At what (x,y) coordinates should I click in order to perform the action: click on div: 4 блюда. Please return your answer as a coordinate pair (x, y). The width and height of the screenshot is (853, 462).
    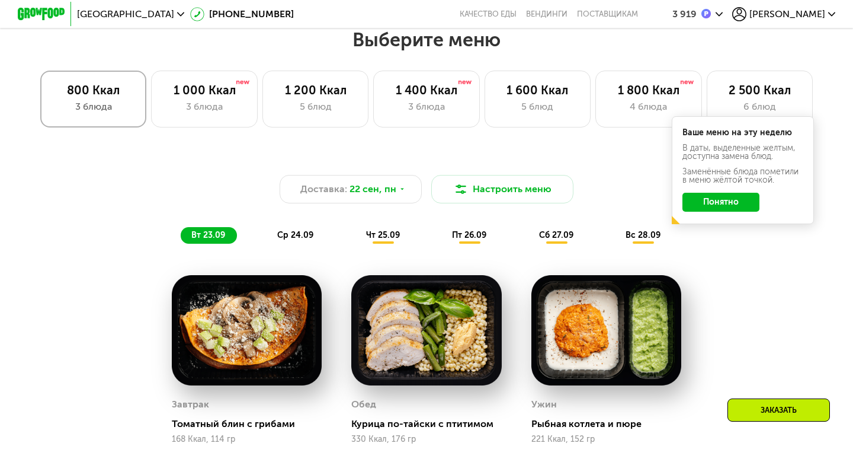
    Looking at the image, I should click on (648, 107).